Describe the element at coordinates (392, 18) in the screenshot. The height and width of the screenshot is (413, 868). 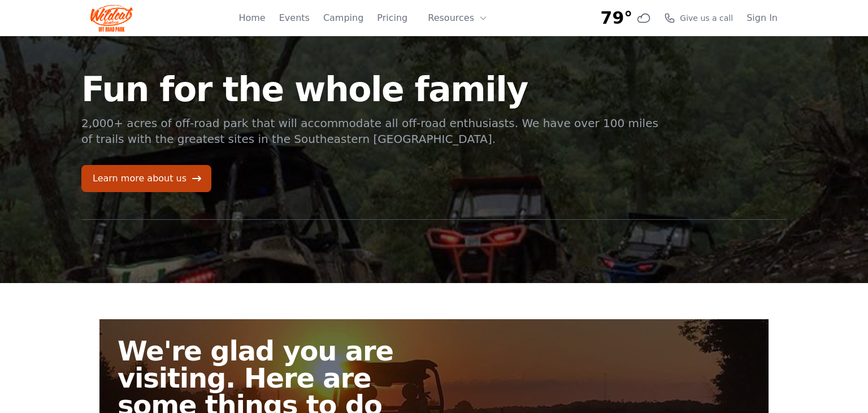
I see `a: Pricing` at that location.